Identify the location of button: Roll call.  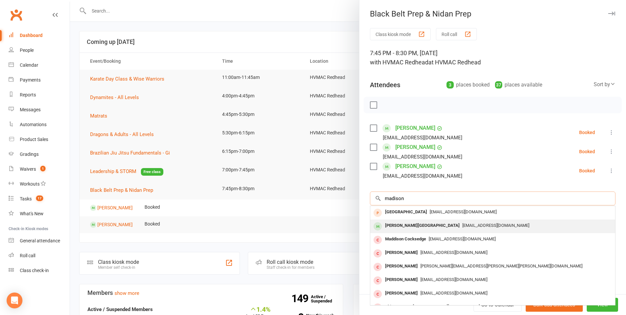
(456, 34).